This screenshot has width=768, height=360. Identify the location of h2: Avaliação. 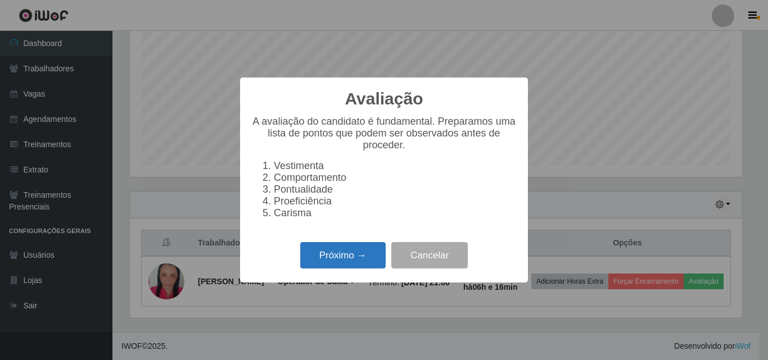
(384, 99).